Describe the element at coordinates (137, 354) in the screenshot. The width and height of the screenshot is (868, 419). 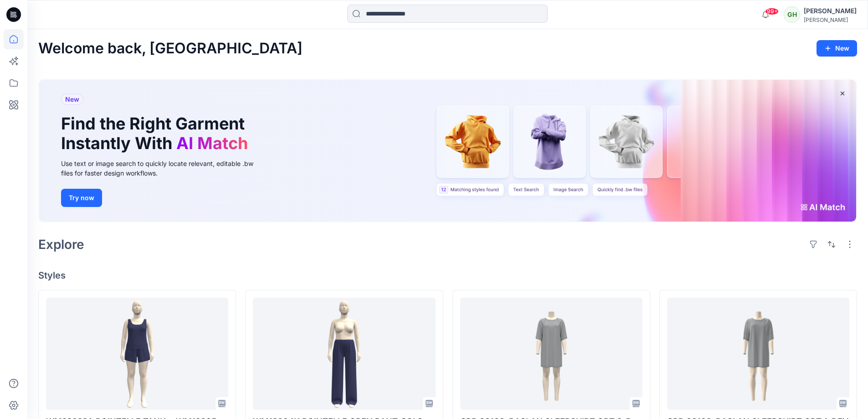
I see `a: WM22622A POINTELLE TANK + WM12605K POINTELLE SHORT -w- PICOT_COLORWAY REV1` at that location.